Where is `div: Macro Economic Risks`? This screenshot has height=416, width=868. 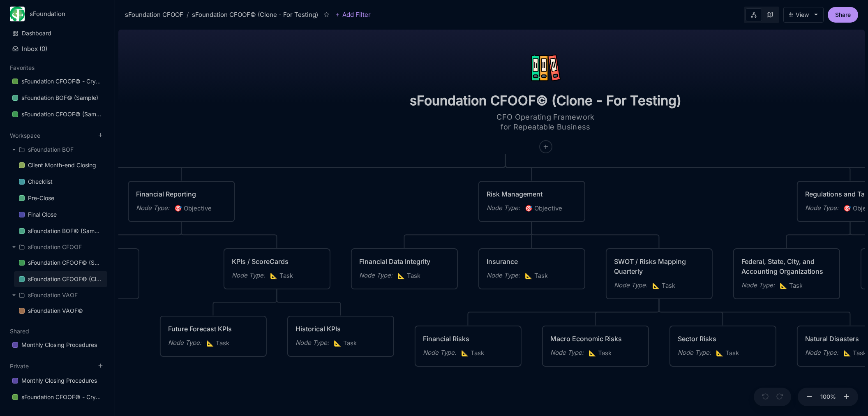
div: Macro Economic Risks is located at coordinates (596, 339).